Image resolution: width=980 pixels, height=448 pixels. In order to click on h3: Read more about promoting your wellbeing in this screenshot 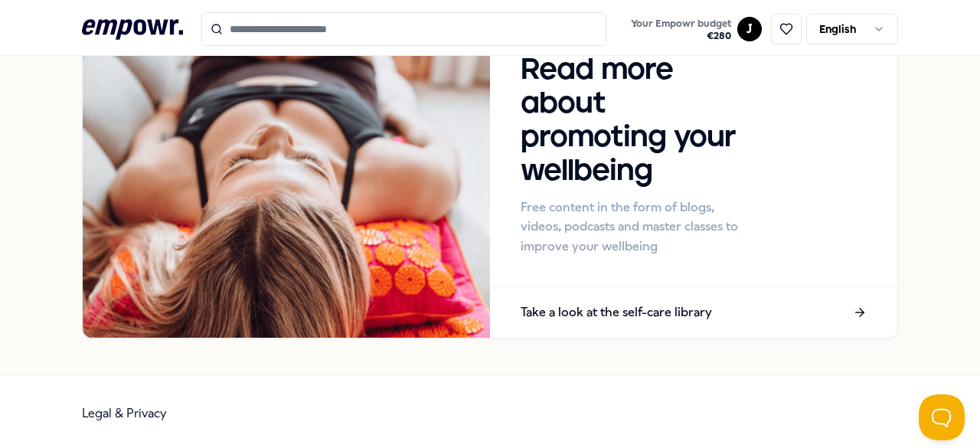, I will do `click(637, 121)`.